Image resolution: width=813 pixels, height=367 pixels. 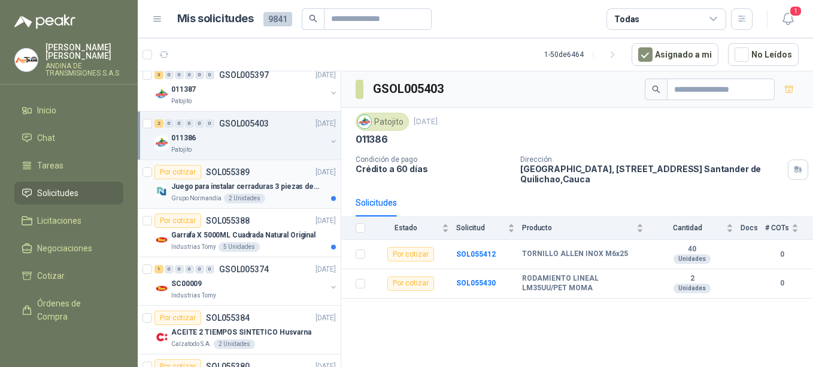 I want to click on button: 1, so click(x=788, y=19).